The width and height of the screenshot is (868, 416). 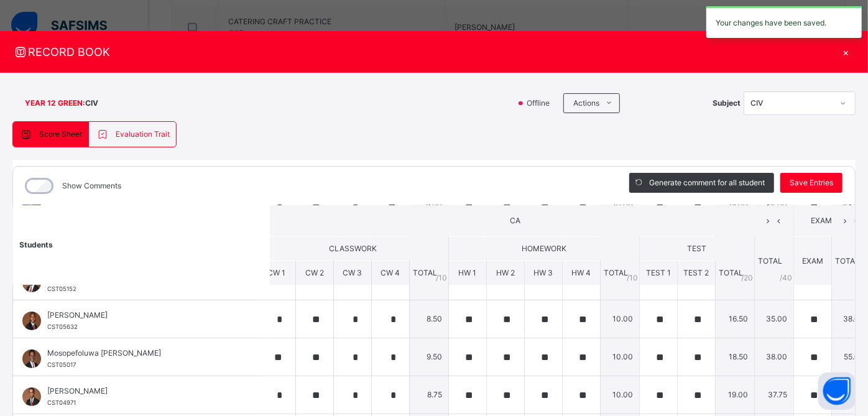 What do you see at coordinates (586, 103) in the screenshot?
I see `span: Actions` at bounding box center [586, 103].